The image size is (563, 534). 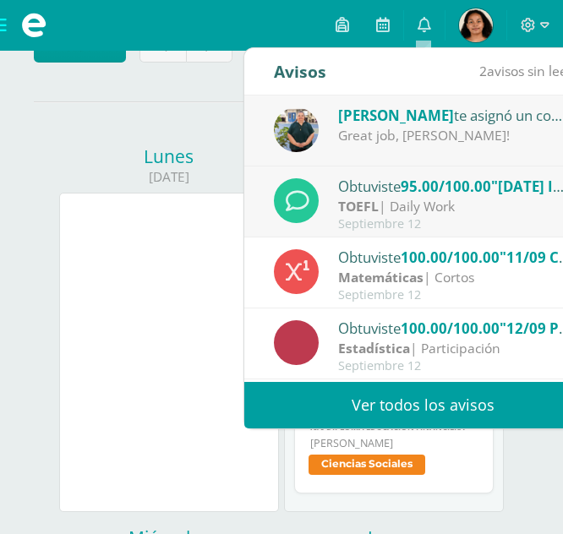 What do you see at coordinates (482, 71) in the screenshot?
I see `span: 2` at bounding box center [482, 71].